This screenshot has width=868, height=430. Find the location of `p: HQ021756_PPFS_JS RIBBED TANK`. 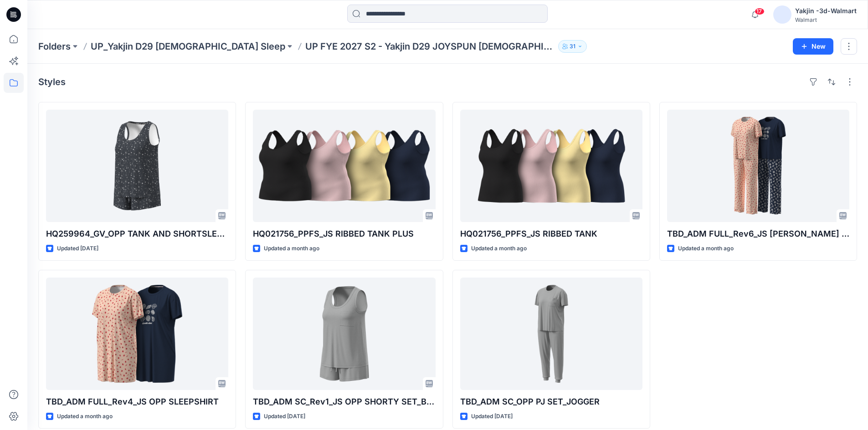

p: HQ021756_PPFS_JS RIBBED TANK is located at coordinates (552, 234).